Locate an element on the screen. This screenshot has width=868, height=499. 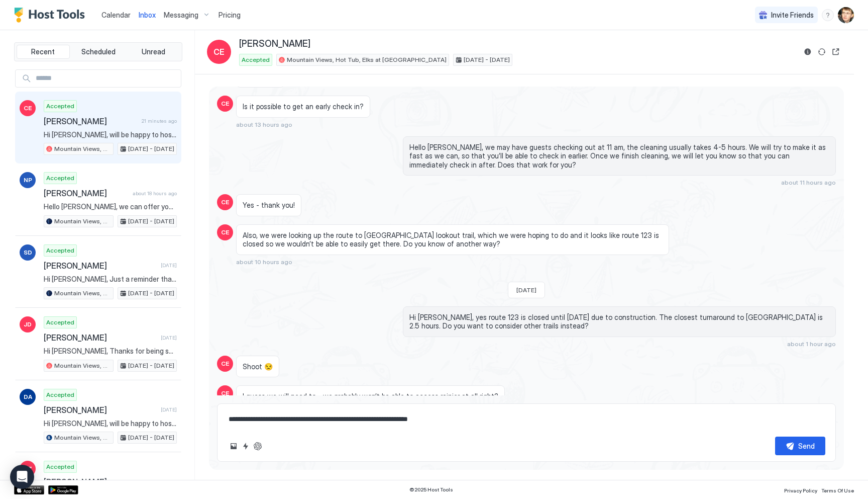
div: Open Intercom Messenger is located at coordinates (22, 477).